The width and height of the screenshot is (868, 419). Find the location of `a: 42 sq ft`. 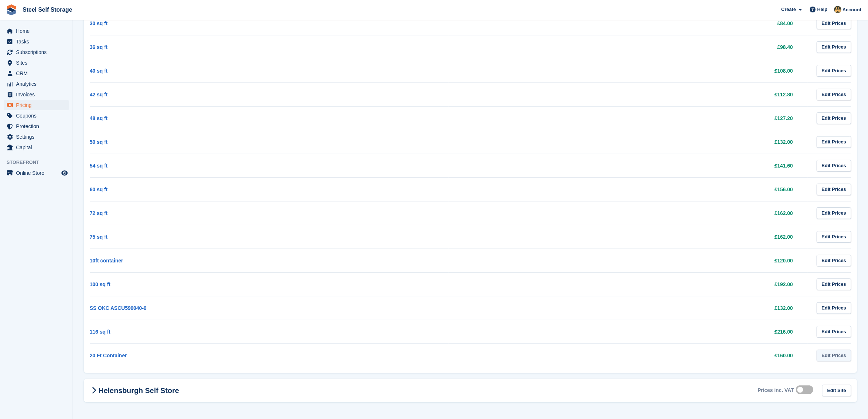

a: 42 sq ft is located at coordinates (99, 95).